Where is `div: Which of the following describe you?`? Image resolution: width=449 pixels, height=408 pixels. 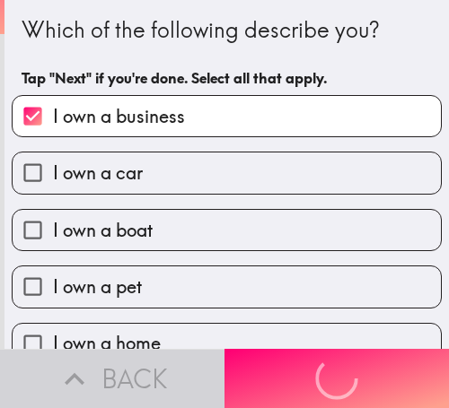
div: Which of the following describe you? is located at coordinates (226, 31).